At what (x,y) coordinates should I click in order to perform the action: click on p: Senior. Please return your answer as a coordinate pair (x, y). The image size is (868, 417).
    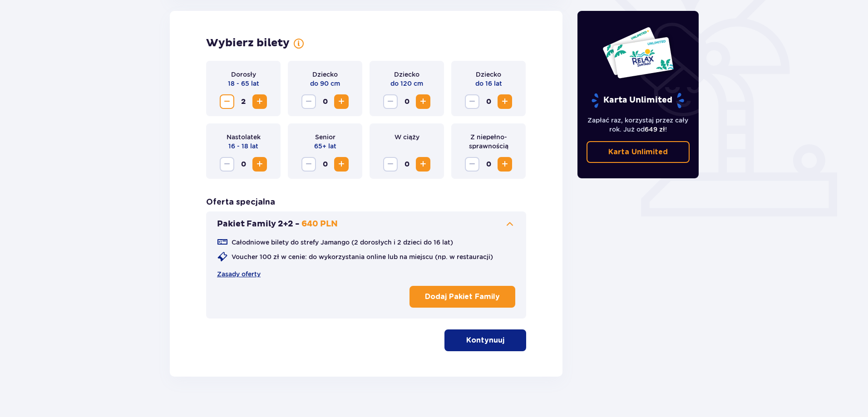
    Looking at the image, I should click on (325, 137).